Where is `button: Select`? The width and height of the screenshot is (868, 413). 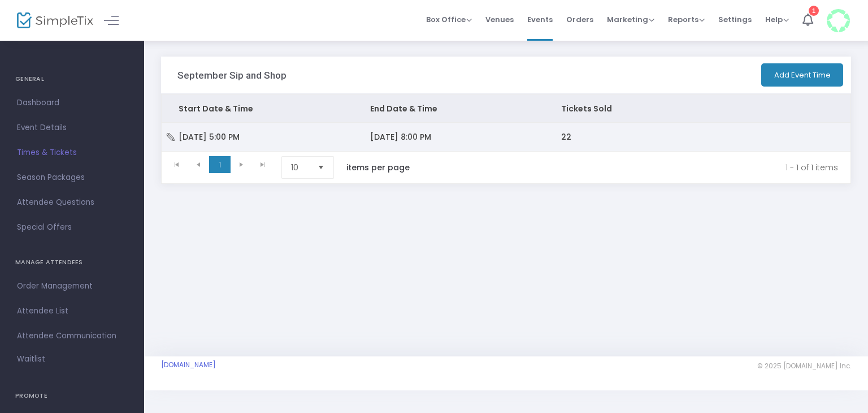
button: Select is located at coordinates (321, 167).